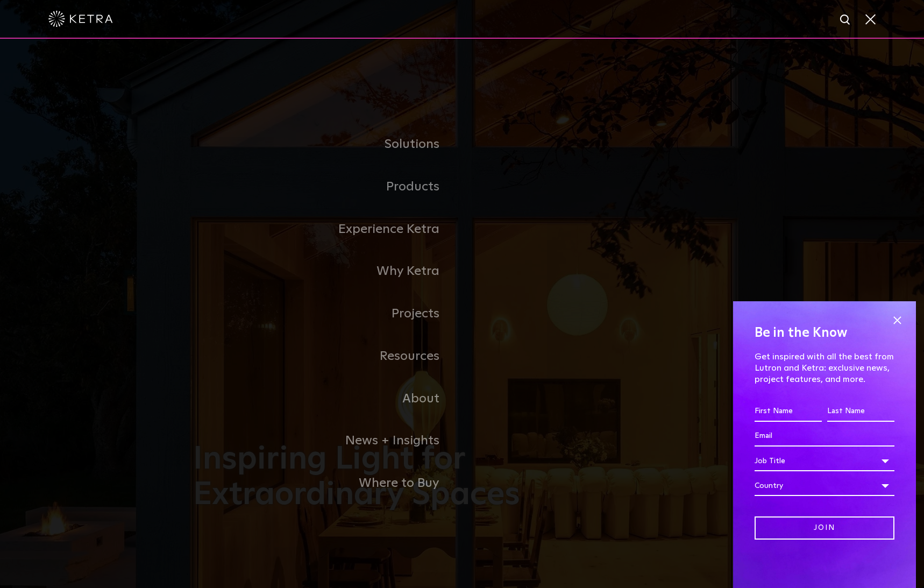 This screenshot has width=924, height=588. I want to click on input: Last Name, so click(860, 412).